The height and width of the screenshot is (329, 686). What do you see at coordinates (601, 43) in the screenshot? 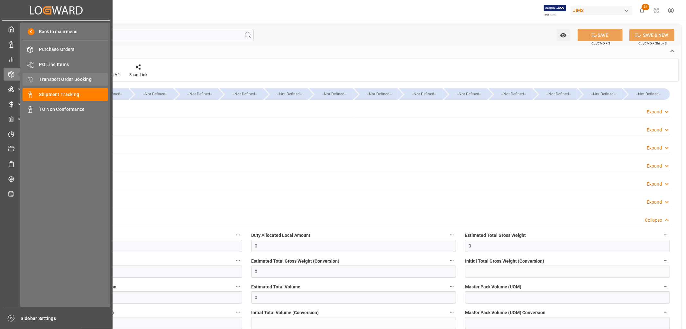
I see `span: Ctrl/CMD + S` at bounding box center [601, 43].